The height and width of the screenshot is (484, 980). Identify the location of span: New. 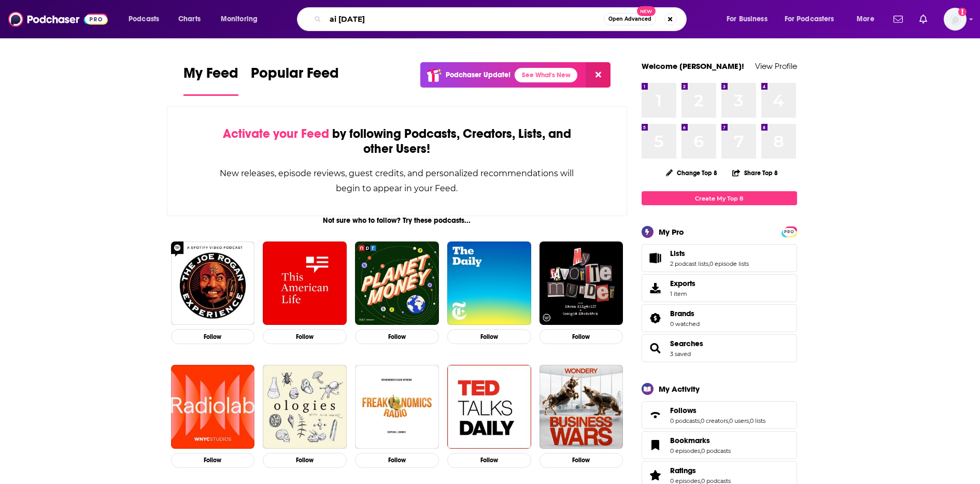
(646, 10).